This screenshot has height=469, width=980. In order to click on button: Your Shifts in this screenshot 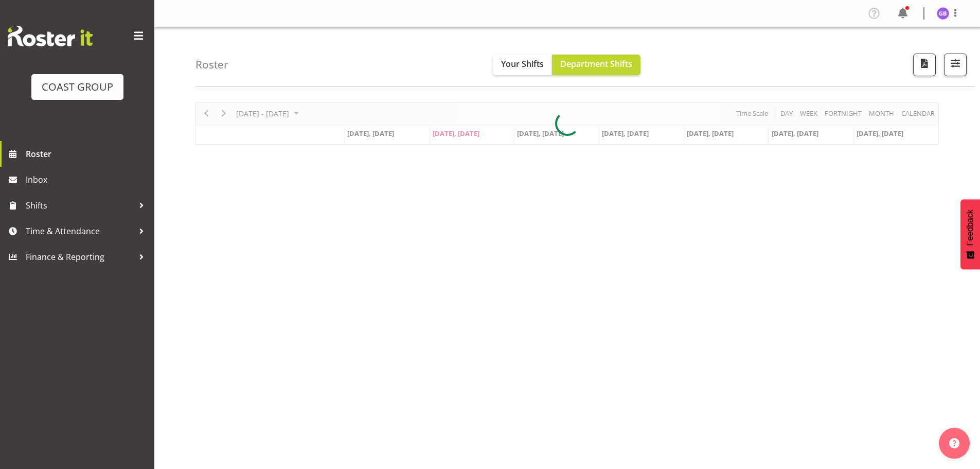, I will do `click(522, 65)`.